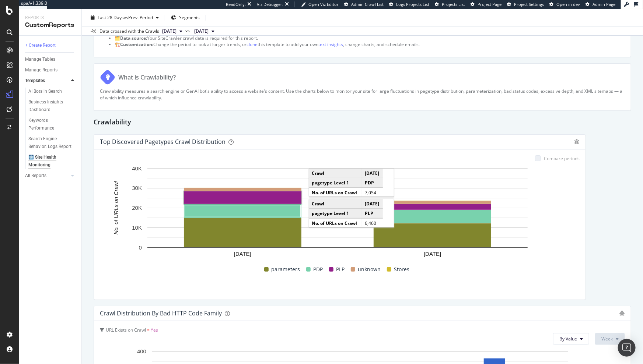 The height and width of the screenshot is (364, 643). What do you see at coordinates (137, 208) in the screenshot?
I see `text: 20K` at bounding box center [137, 208].